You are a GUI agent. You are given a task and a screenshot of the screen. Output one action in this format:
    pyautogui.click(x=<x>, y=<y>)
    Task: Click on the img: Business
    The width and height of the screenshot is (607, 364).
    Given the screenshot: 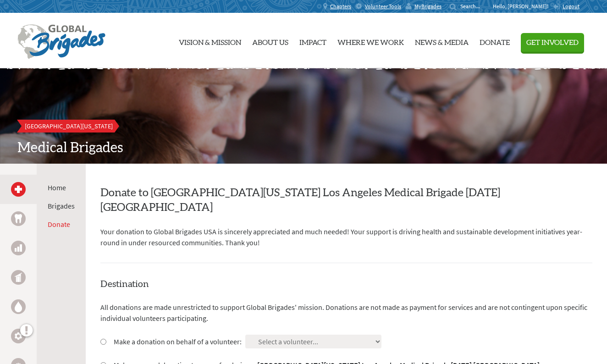 What is the action you would take?
    pyautogui.click(x=19, y=248)
    